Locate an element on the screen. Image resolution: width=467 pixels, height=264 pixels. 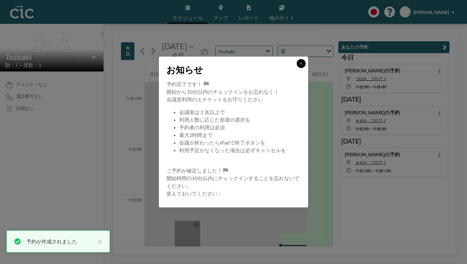
font: 会議室は２名以上で is located at coordinates (202, 112).